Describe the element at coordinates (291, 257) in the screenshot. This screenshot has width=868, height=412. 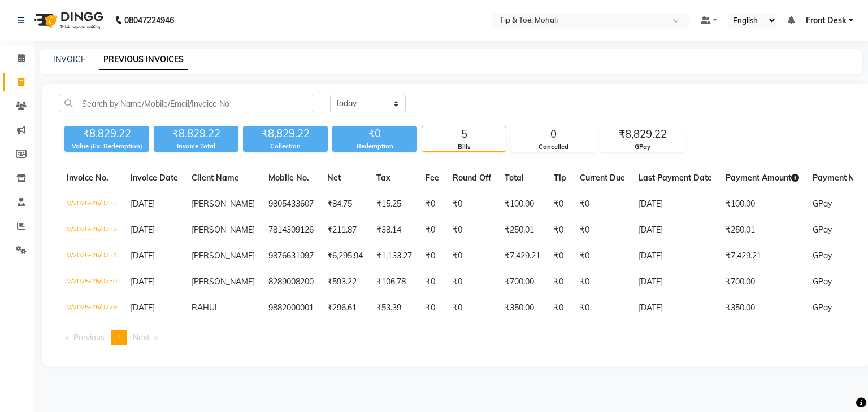
I see `td: 9876631097` at that location.